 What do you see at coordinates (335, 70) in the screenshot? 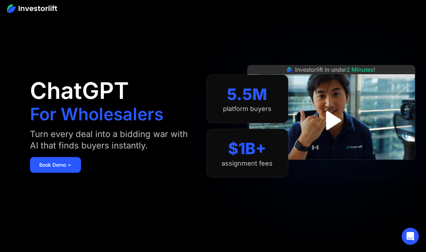
I see `div: Investorlift in under !` at bounding box center [335, 70].